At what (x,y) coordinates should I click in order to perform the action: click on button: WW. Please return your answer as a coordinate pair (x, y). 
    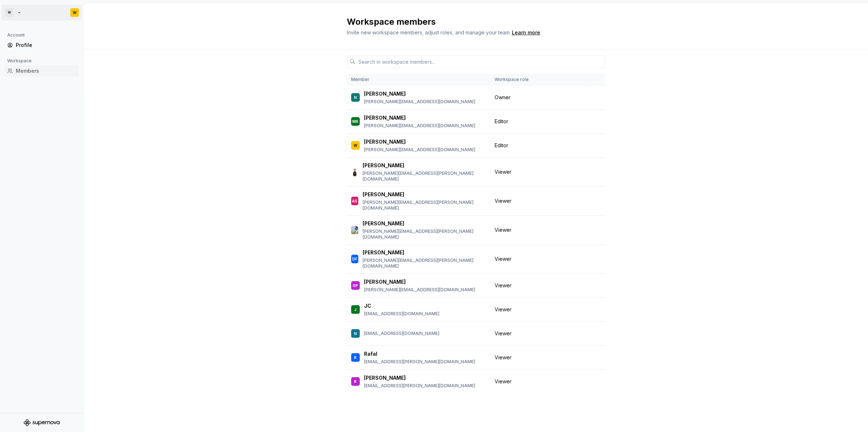
    Looking at the image, I should click on (41, 13).